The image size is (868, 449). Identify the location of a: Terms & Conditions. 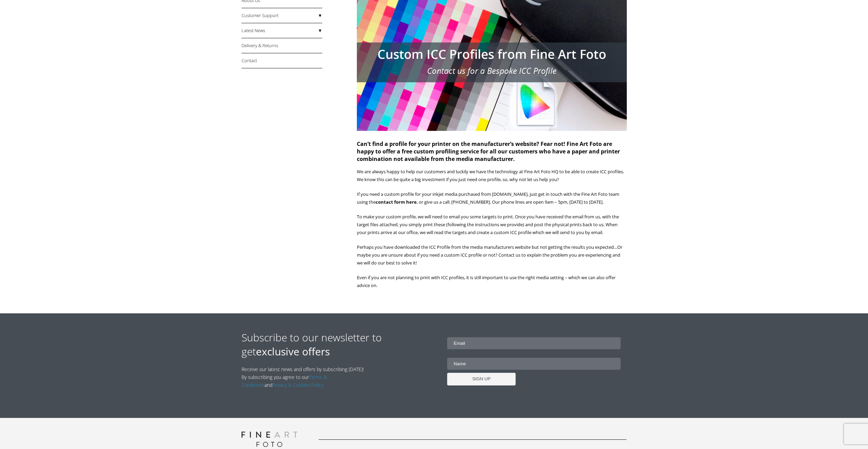
(284, 381).